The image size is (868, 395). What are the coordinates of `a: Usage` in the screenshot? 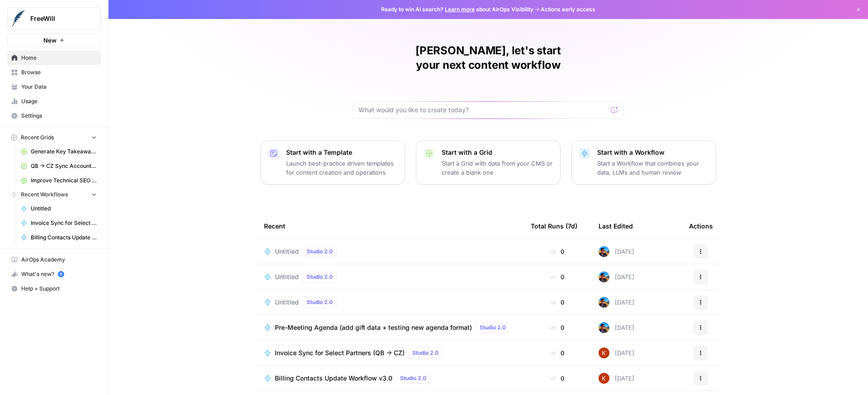 It's located at (54, 101).